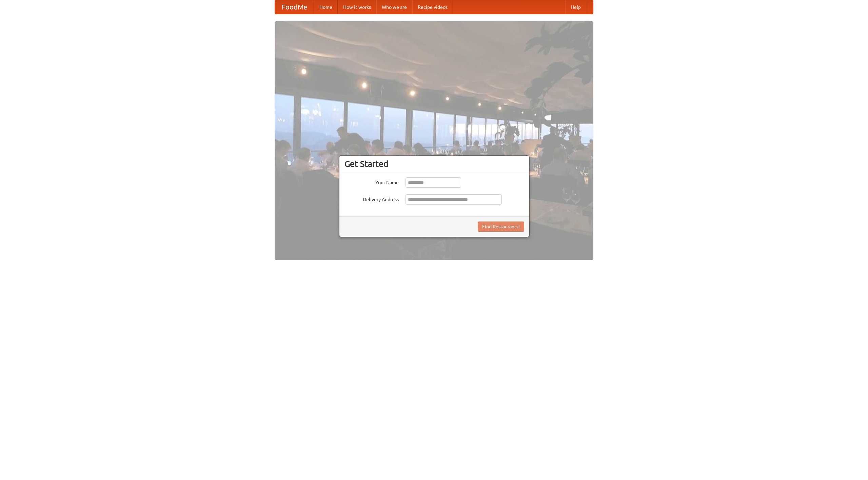 This screenshot has width=868, height=480. Describe the element at coordinates (372, 182) in the screenshot. I see `label: Your Name` at that location.